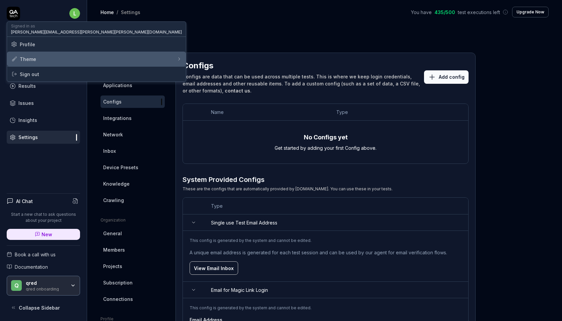  Describe the element at coordinates (27, 44) in the screenshot. I see `span: Profile` at that location.